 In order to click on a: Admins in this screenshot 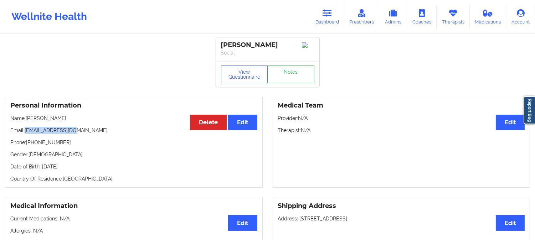, I will do `click(393, 17)`.